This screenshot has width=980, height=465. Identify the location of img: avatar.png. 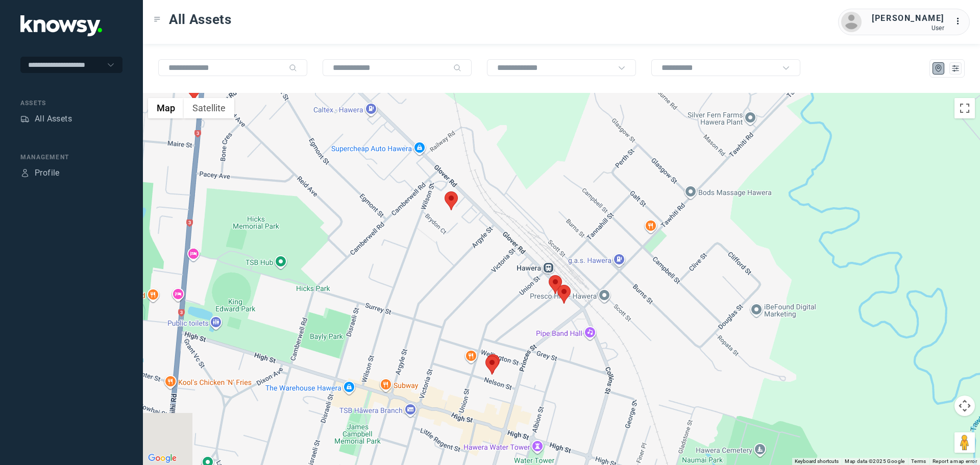
(851, 22).